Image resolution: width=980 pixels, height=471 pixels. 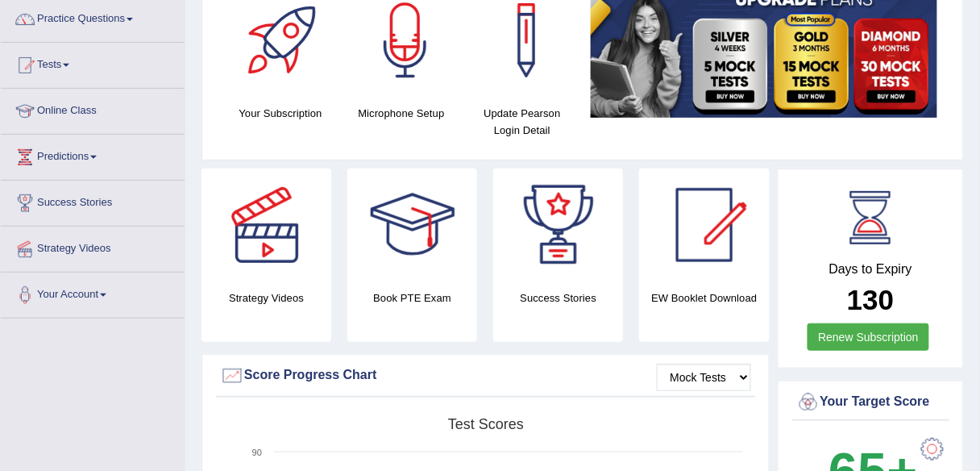 What do you see at coordinates (266, 298) in the screenshot?
I see `h4: Strategy Videos` at bounding box center [266, 298].